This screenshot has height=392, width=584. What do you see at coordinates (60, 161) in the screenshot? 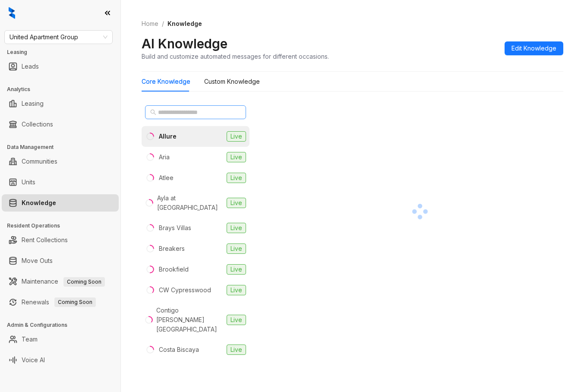
I see `li: Communities` at bounding box center [60, 161].